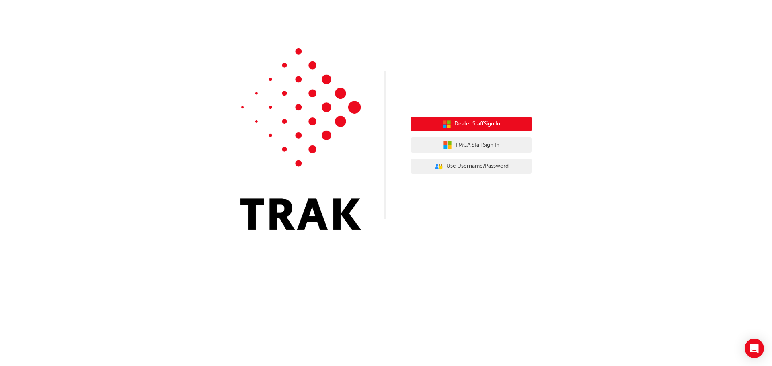 The image size is (772, 366). What do you see at coordinates (477, 124) in the screenshot?
I see `span: Dealer Staff Sign In` at bounding box center [477, 124].